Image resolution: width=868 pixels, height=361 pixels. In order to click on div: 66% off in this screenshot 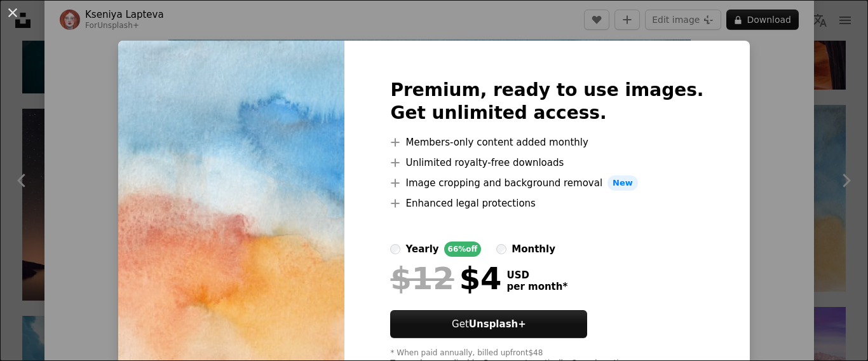, I will do `click(462, 250)`.